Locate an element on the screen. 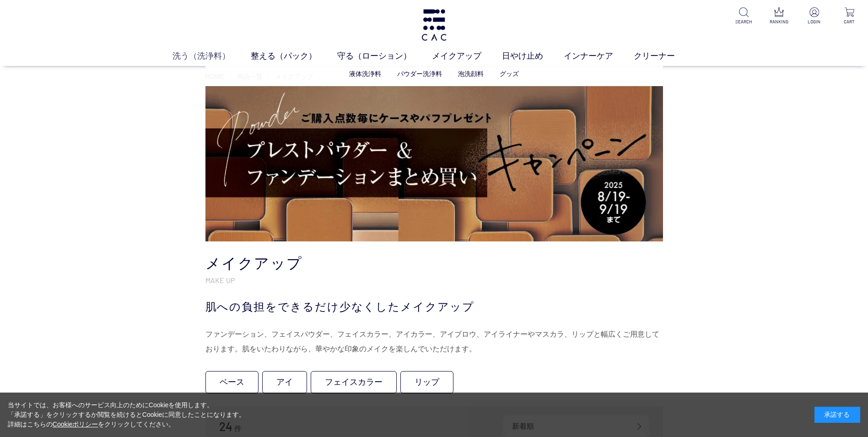 This screenshot has height=437, width=868. a: 日やけ止め is located at coordinates (532, 56).